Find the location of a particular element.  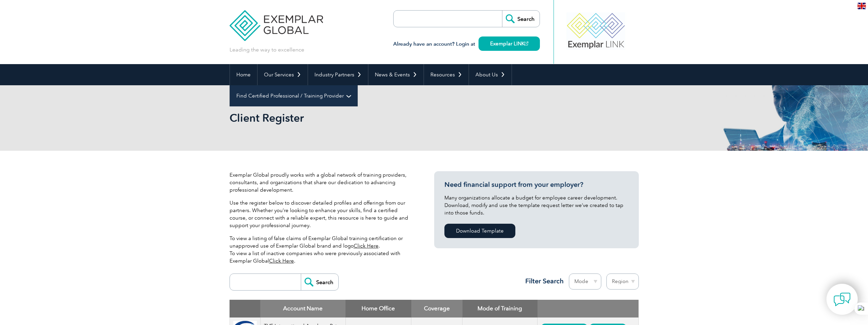

h2: Client Register is located at coordinates (373, 118).